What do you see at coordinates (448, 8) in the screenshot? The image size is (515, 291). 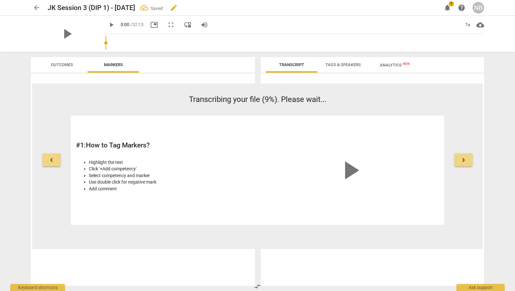 I see `button: Notifications` at bounding box center [448, 8].